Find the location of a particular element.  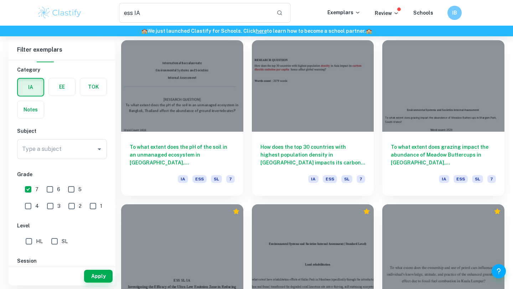

button: IA is located at coordinates (31, 87).